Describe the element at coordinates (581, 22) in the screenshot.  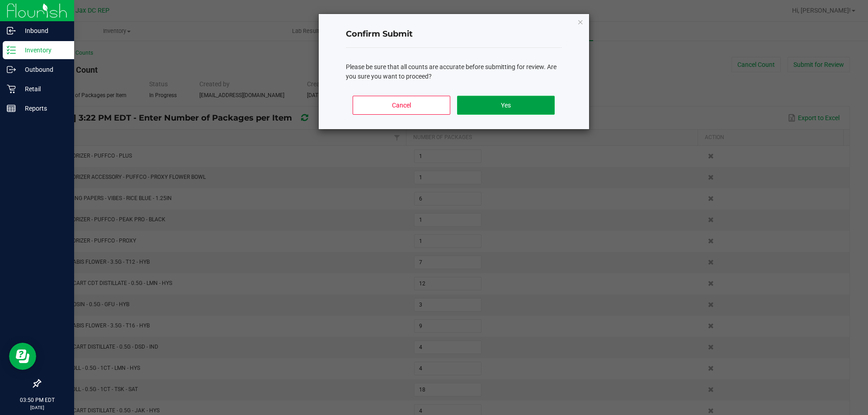
I see `button: Close` at that location.